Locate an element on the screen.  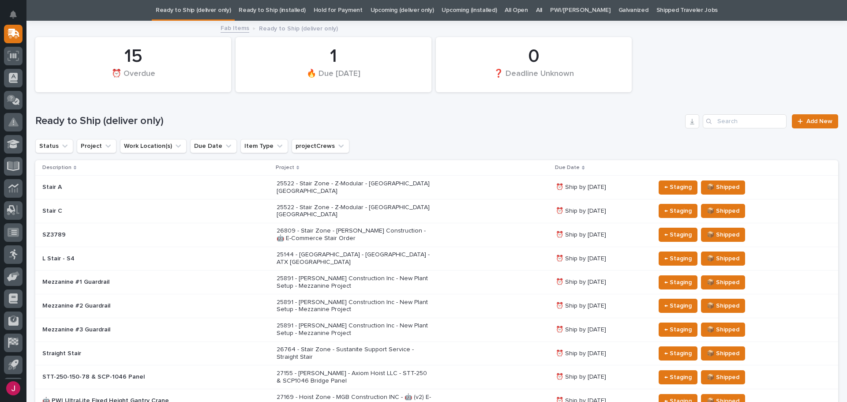
p: Mezzanine #2 Guardrail is located at coordinates (120, 306).